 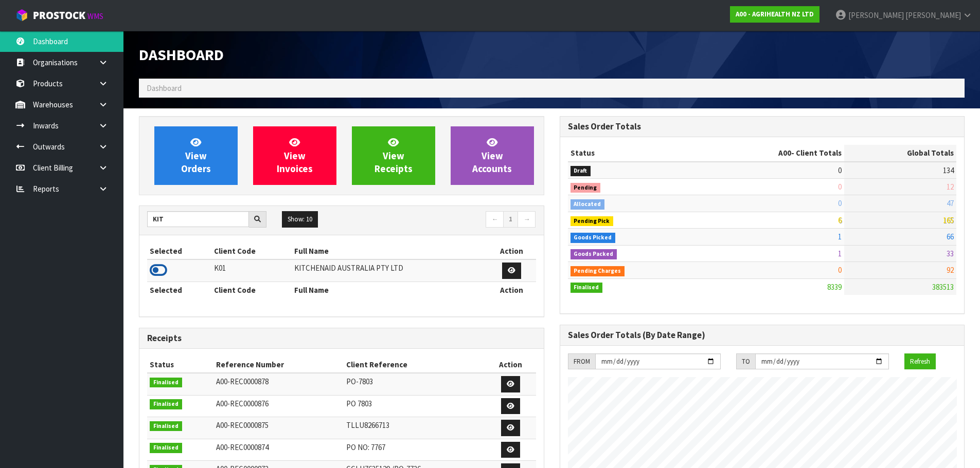 What do you see at coordinates (359, 381) in the screenshot?
I see `span: PO-7803` at bounding box center [359, 381].